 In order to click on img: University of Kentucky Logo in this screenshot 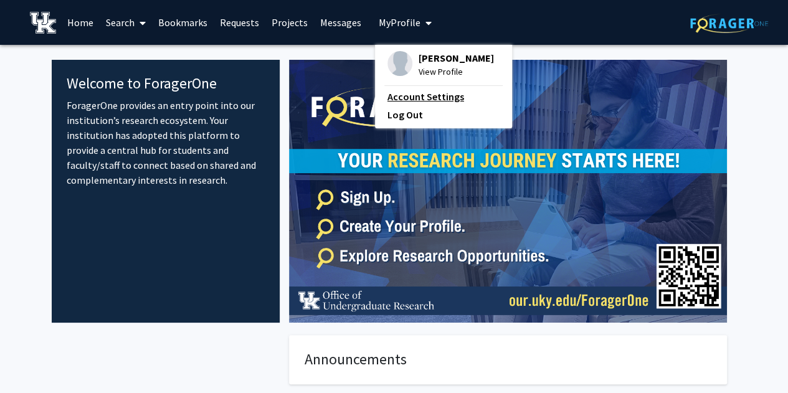, I will do `click(43, 22)`.